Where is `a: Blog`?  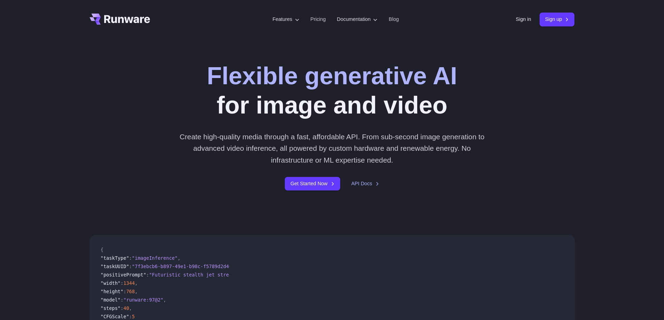
a: Blog is located at coordinates (393, 19).